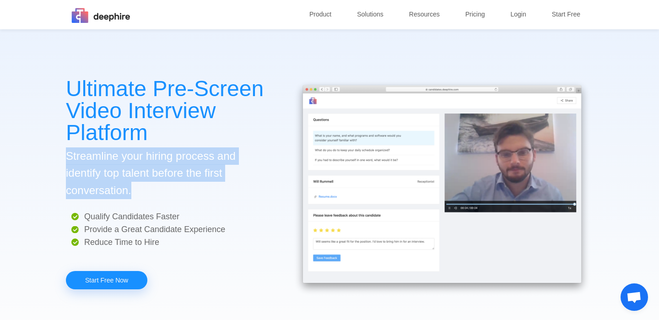 The image size is (659, 320). What do you see at coordinates (169, 216) in the screenshot?
I see `p: Qualify Candidates Faster` at bounding box center [169, 216].